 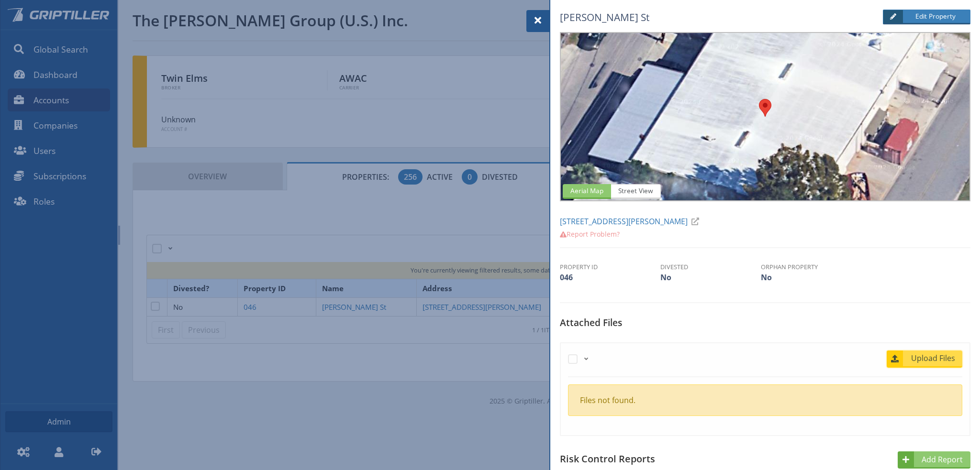 What do you see at coordinates (610, 267) in the screenshot?
I see `th: Property ID` at bounding box center [610, 267].